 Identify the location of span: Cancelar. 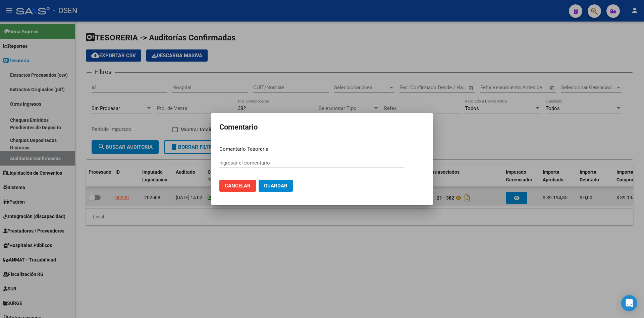
(237, 185).